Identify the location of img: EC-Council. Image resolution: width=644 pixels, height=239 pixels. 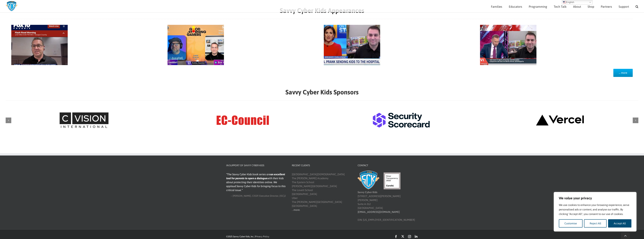
(243, 120).